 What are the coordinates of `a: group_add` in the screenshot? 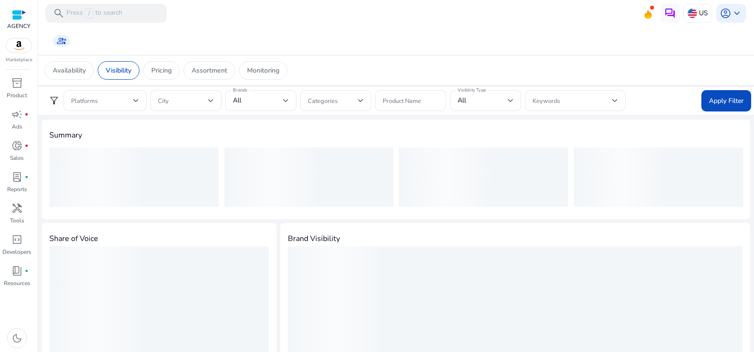 It's located at (62, 41).